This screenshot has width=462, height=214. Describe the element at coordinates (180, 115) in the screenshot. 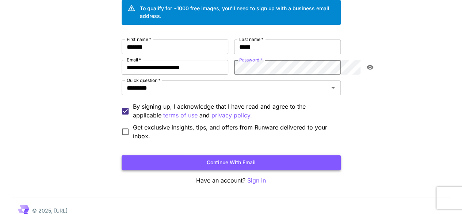

I see `p: terms of use` at that location.